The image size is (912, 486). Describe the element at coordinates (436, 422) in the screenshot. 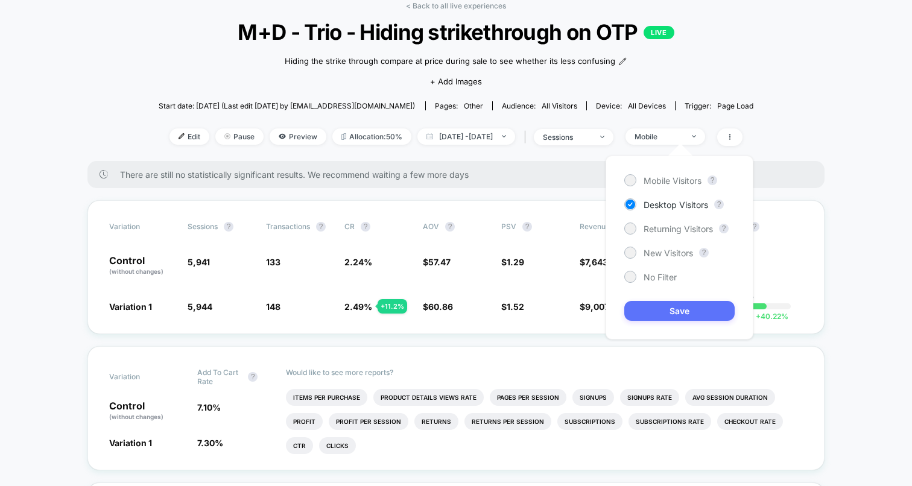

I see `li: Returns` at that location.